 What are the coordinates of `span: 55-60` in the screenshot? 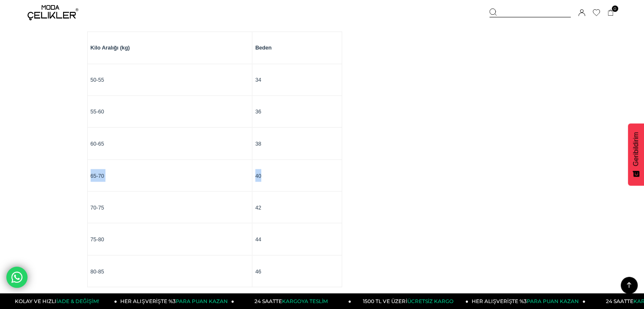 It's located at (98, 112).